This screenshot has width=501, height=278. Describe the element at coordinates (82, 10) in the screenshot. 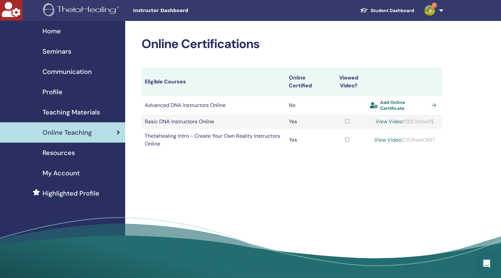

I see `img: logo.png` at that location.